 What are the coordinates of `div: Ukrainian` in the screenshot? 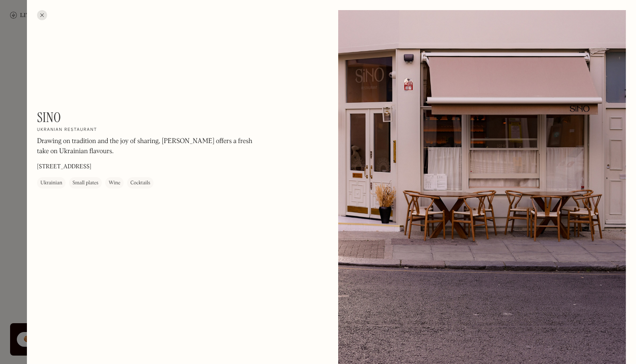 It's located at (51, 183).